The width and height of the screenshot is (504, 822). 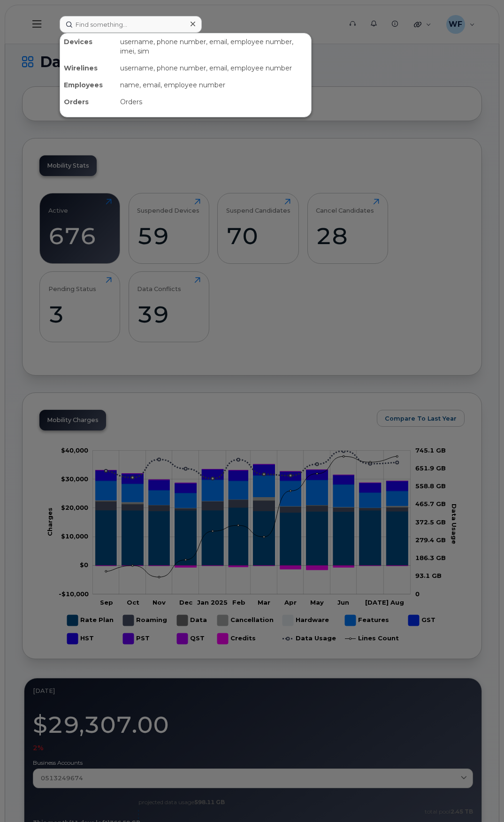 I want to click on div: Wirelines, so click(x=88, y=68).